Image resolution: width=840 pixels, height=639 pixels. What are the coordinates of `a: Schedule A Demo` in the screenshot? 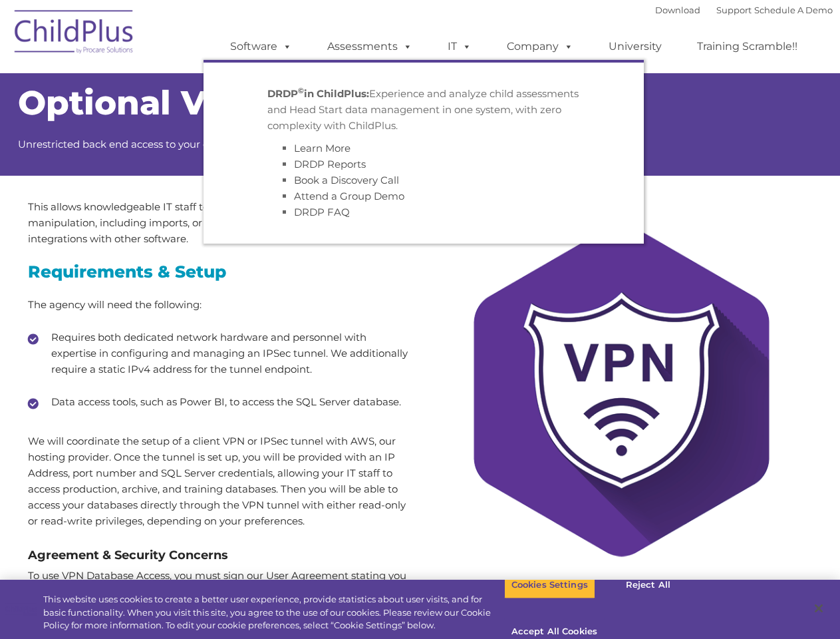 It's located at (794, 10).